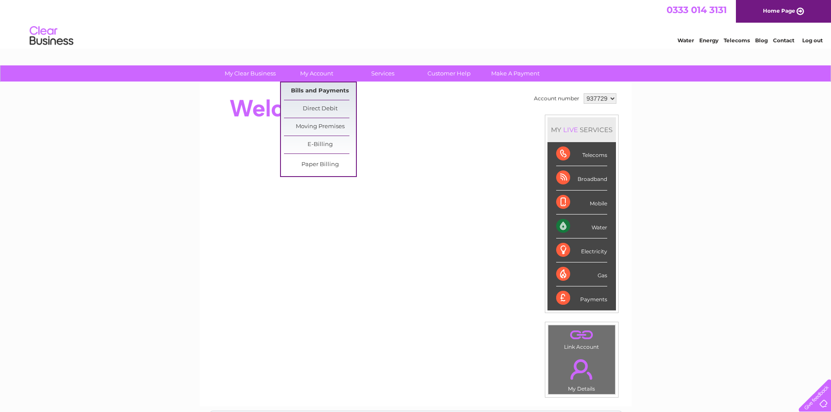 This screenshot has width=831, height=412. I want to click on div: Gas, so click(582, 275).